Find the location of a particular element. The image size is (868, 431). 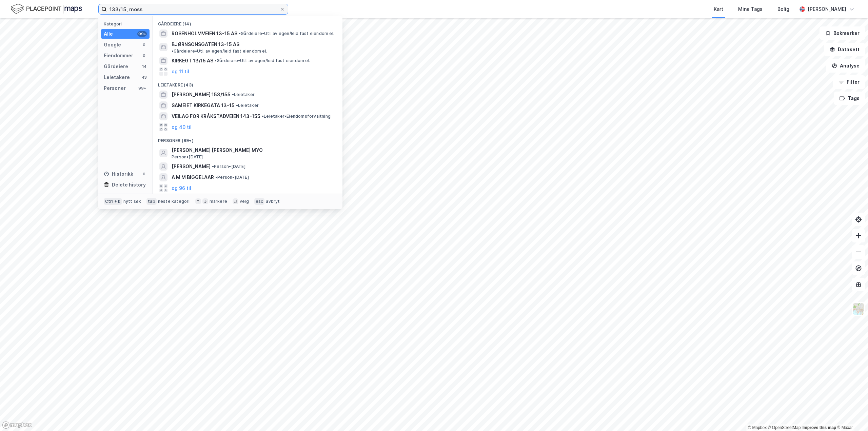

button: Bokmerker is located at coordinates (843, 33).